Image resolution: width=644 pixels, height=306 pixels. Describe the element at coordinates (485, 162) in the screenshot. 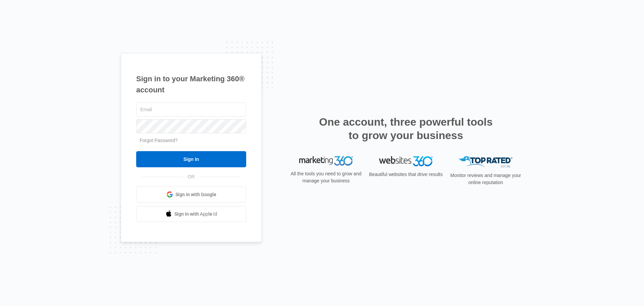

I see `img: Top Rated Local` at that location.